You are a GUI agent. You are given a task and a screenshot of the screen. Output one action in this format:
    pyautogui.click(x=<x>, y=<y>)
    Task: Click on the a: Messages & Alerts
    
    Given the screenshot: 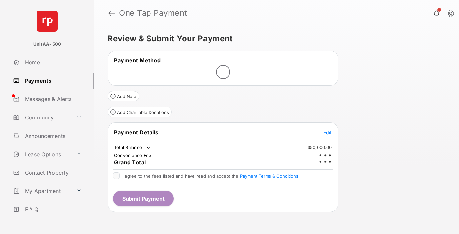 What is the action you would take?
    pyautogui.click(x=52, y=99)
    